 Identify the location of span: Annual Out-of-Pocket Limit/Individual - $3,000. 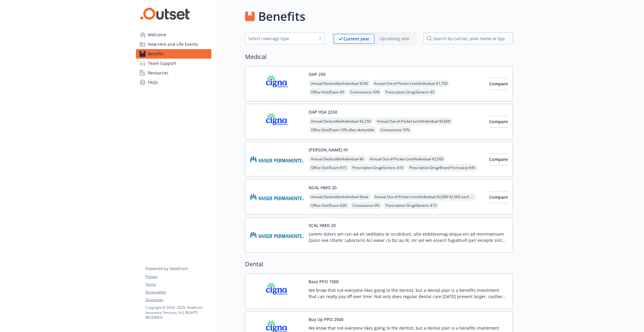
(413, 121).